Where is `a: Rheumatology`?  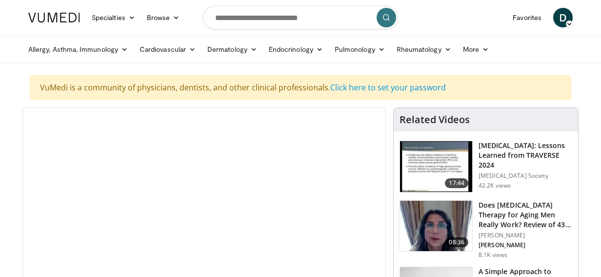
a: Rheumatology is located at coordinates (424, 49).